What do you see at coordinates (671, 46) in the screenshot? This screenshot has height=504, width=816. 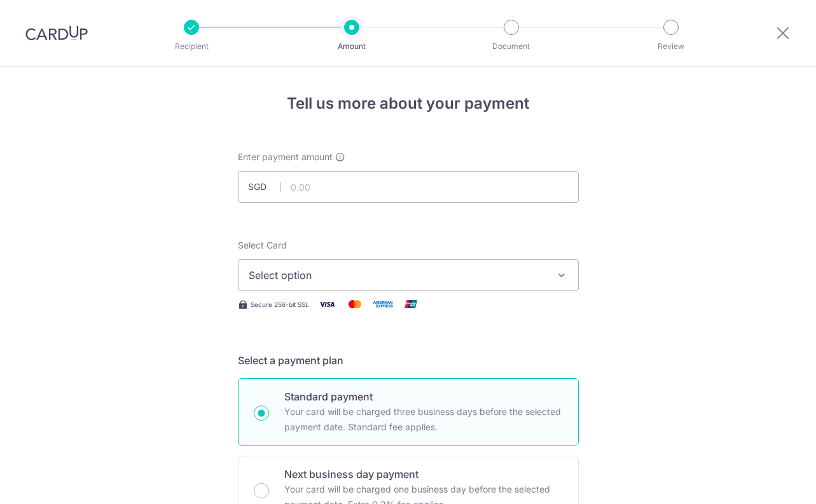 I see `p: Review` at bounding box center [671, 46].